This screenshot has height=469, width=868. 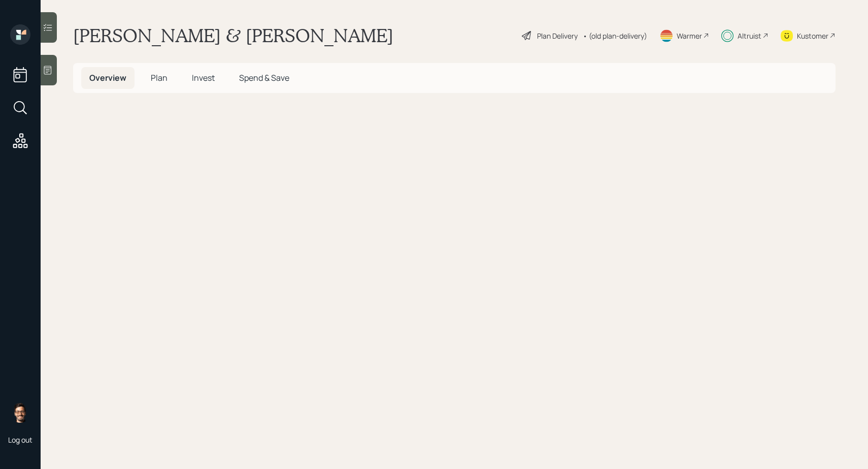 What do you see at coordinates (749, 35) in the screenshot?
I see `div: Altruist` at bounding box center [749, 35].